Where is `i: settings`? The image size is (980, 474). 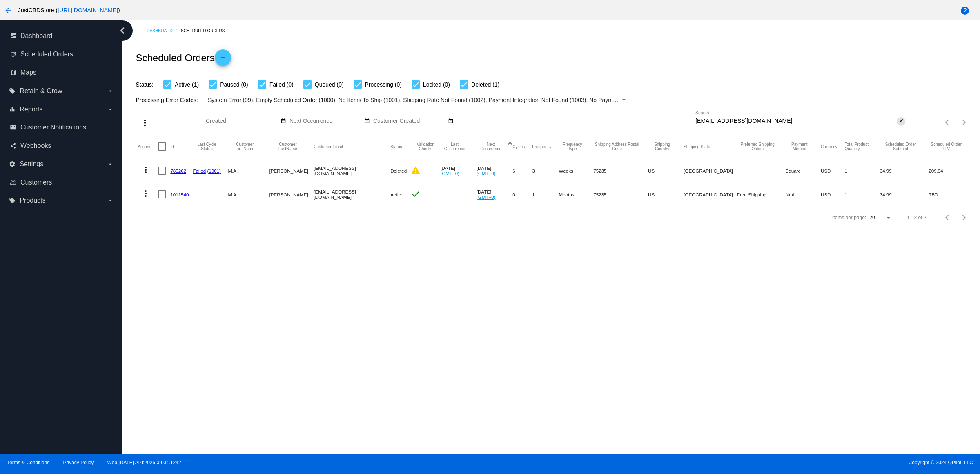 i: settings is located at coordinates (12, 164).